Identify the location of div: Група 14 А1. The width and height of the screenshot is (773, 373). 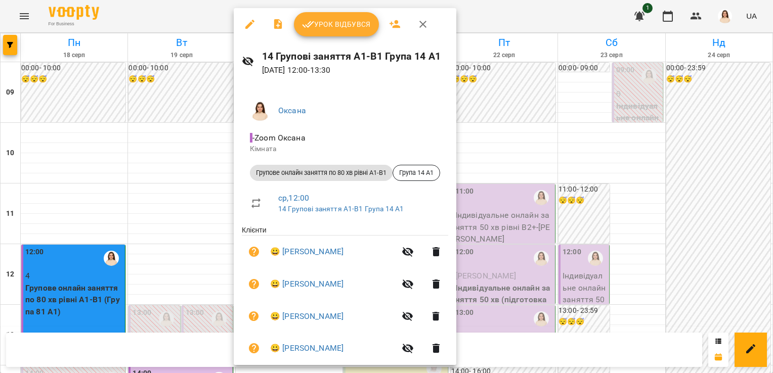
(416, 173).